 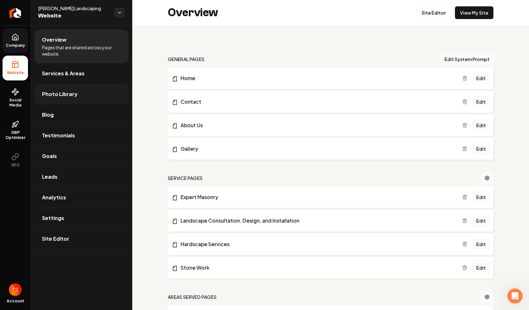 I want to click on a: GBP Optimizer, so click(x=15, y=130).